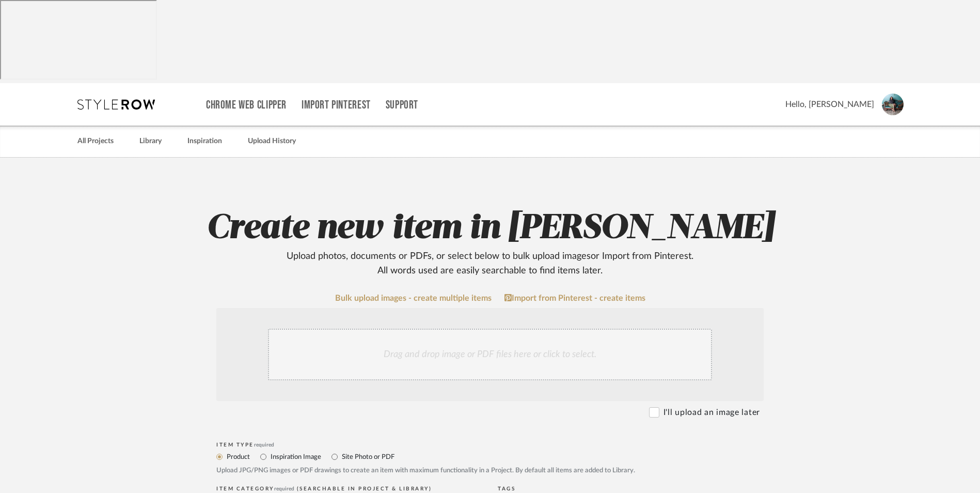 This screenshot has height=493, width=980. I want to click on span: (Searchable in Project & Library), so click(364, 489).